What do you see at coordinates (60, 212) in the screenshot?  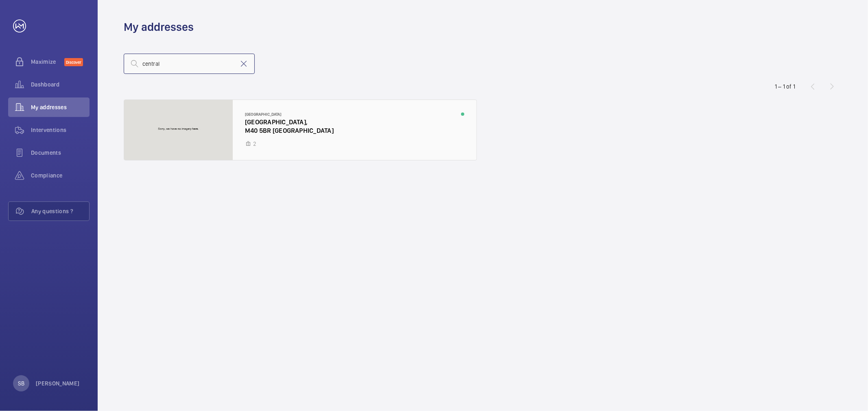 I see `span: Any questions ?` at bounding box center [60, 212].